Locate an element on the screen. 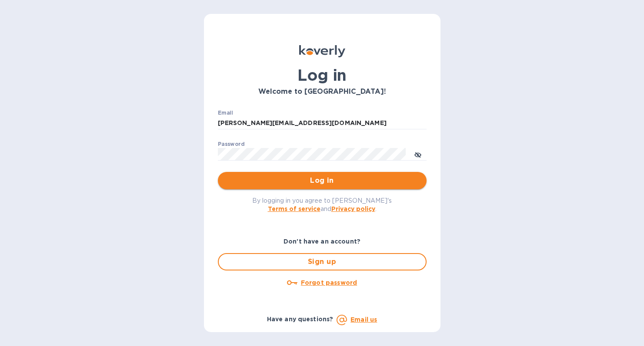  input: Enter email address is located at coordinates (322, 123).